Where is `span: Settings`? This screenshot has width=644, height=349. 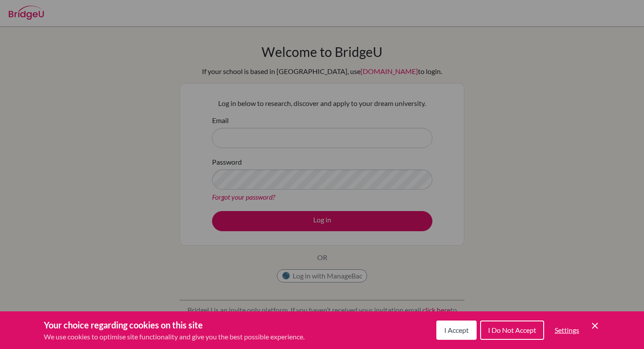
span: Settings is located at coordinates (567, 330).